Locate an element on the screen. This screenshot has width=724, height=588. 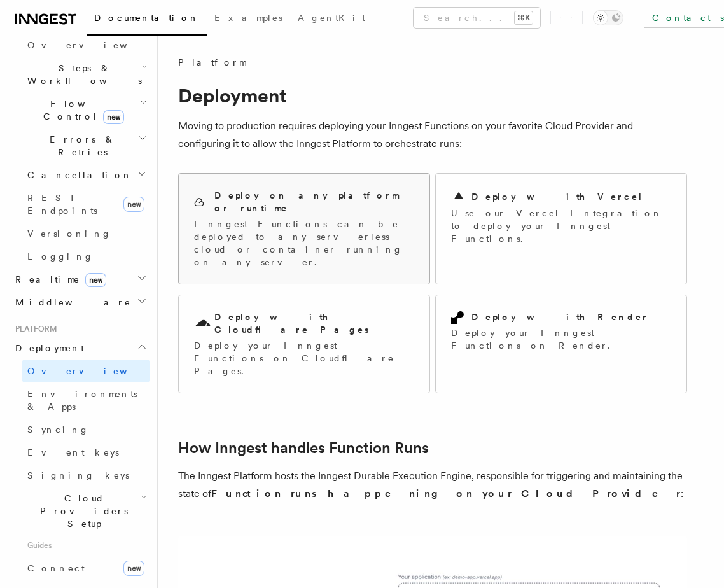
span: Documentation is located at coordinates (146, 18).